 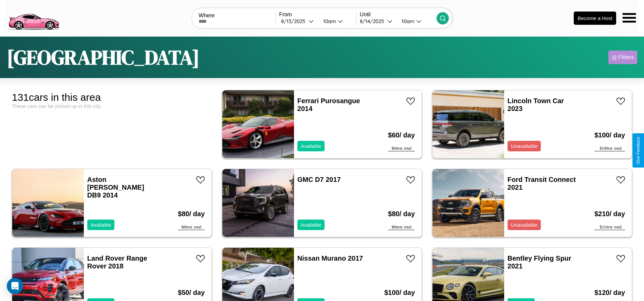 I want to click on a: Bentley Flying Spur 2021, so click(x=539, y=262).